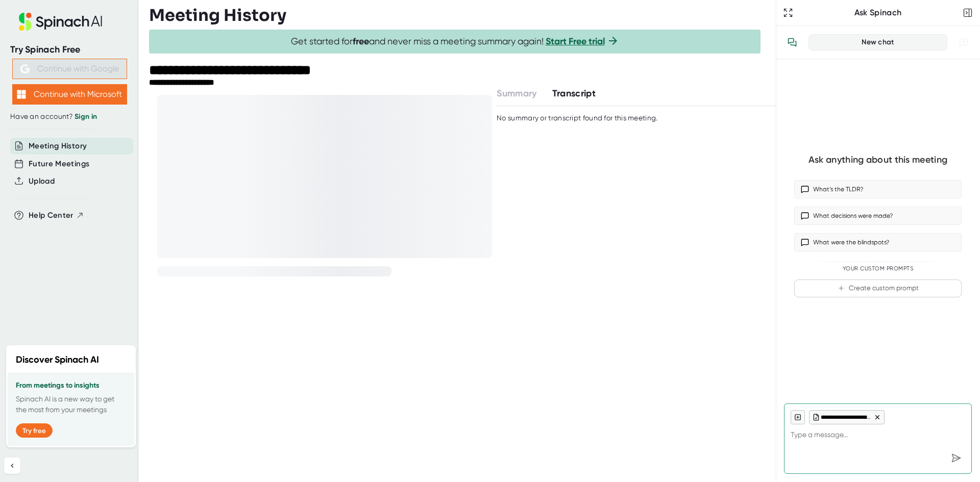  Describe the element at coordinates (70, 94) in the screenshot. I see `a: Continue with Microsoft` at that location.